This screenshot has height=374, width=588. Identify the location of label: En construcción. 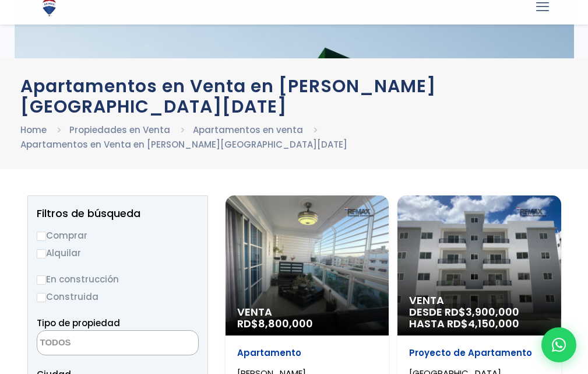
(118, 279).